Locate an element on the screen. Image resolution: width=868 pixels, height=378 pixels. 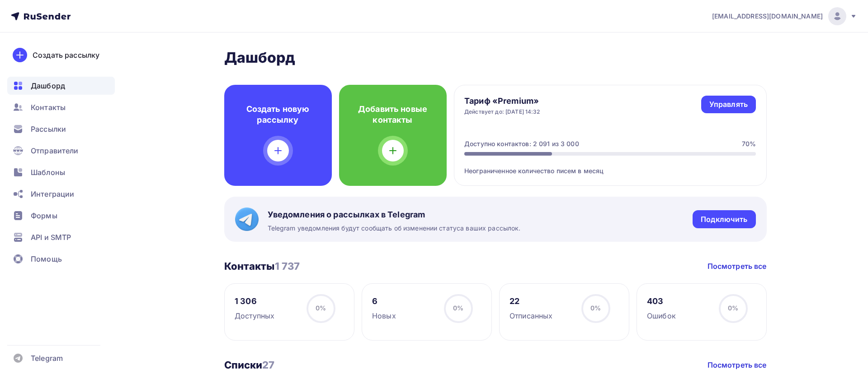
div: Подключить is located at coordinates (723, 219).